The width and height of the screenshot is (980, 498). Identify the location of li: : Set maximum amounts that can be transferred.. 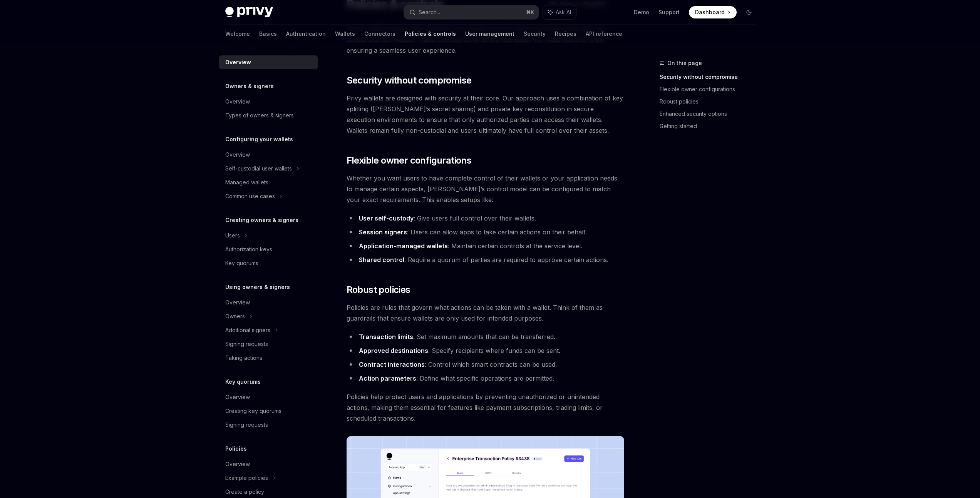
(485, 337).